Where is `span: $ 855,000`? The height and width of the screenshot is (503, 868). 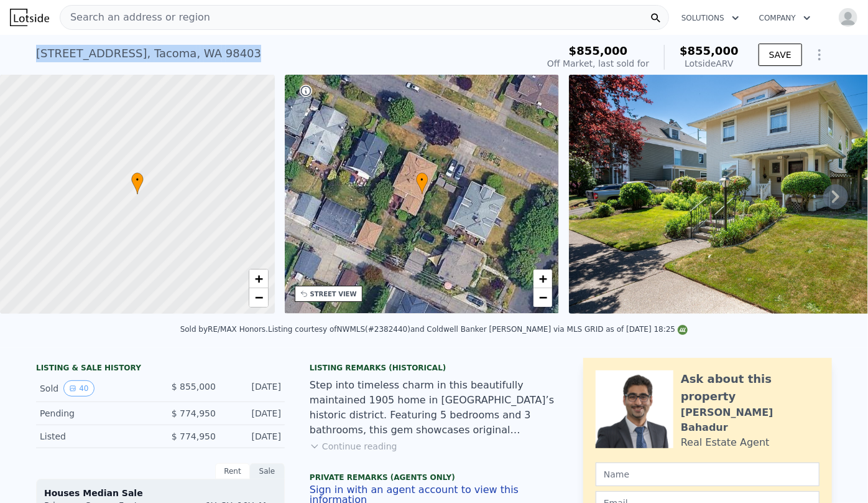
span: $ 855,000 is located at coordinates (194, 386).